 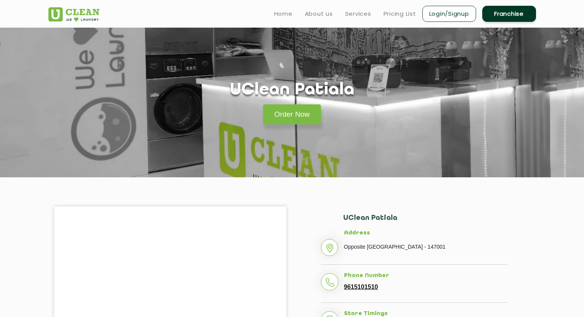 I want to click on h1: UClean Patiala, so click(x=292, y=90).